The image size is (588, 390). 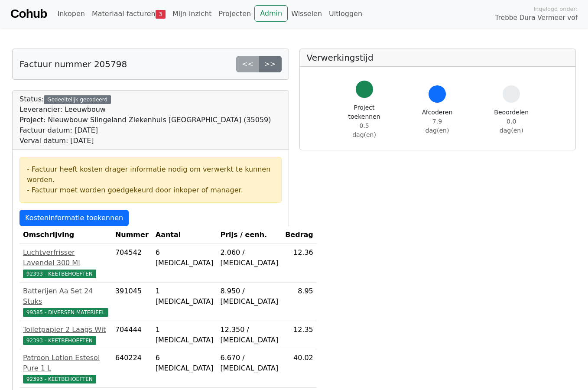 What do you see at coordinates (65, 368) in the screenshot?
I see `a: Patroon Lotion Estesol Pure 1 L92393 - KEETBEHOEFTEN` at bounding box center [65, 368].